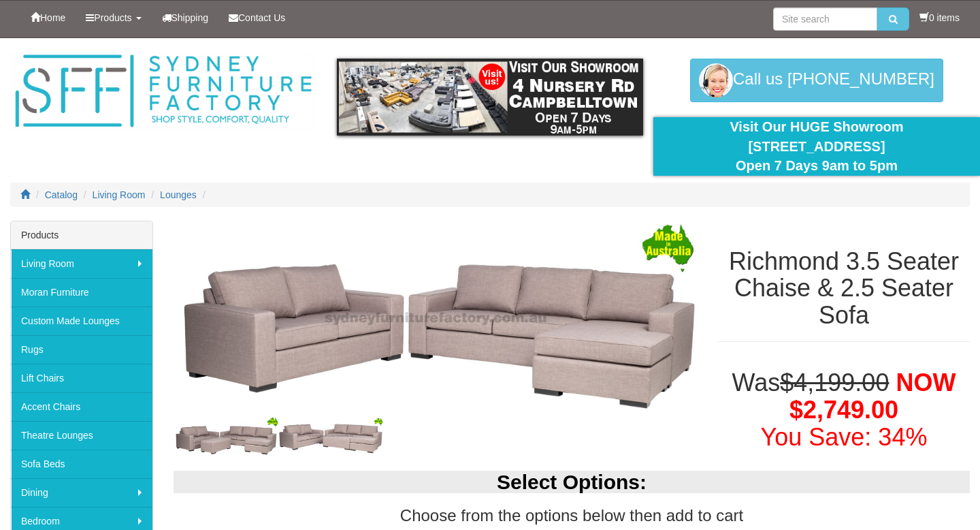  What do you see at coordinates (939, 18) in the screenshot?
I see `li: 0 items` at bounding box center [939, 18].